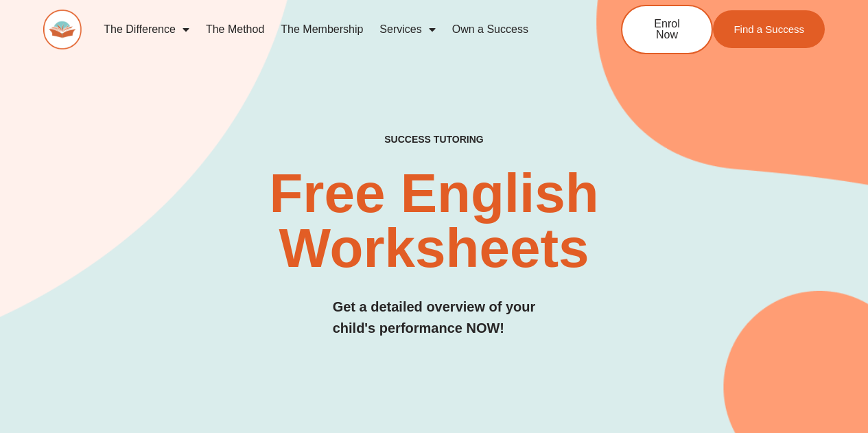  What do you see at coordinates (434, 139) in the screenshot?
I see `h4: SUCCESS TUTORING​` at bounding box center [434, 139].